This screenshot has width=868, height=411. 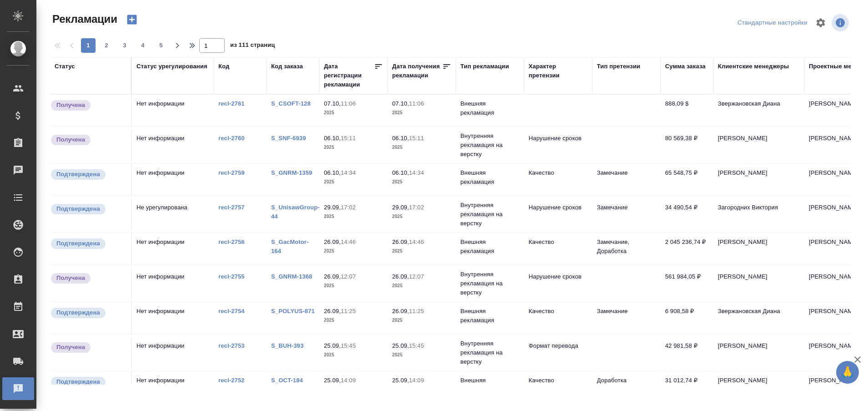 What do you see at coordinates (348, 173) in the screenshot?
I see `p: 14:34` at bounding box center [348, 173].